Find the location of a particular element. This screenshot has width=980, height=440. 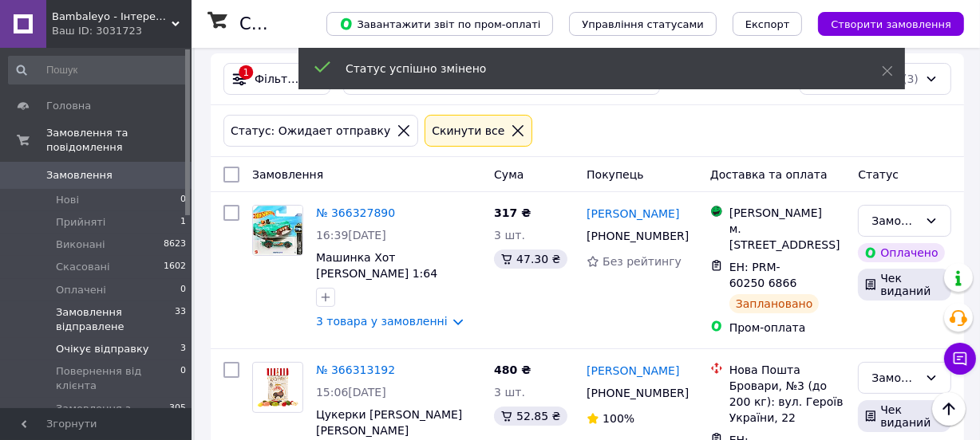

a: Створити замовлення is located at coordinates (882, 23).